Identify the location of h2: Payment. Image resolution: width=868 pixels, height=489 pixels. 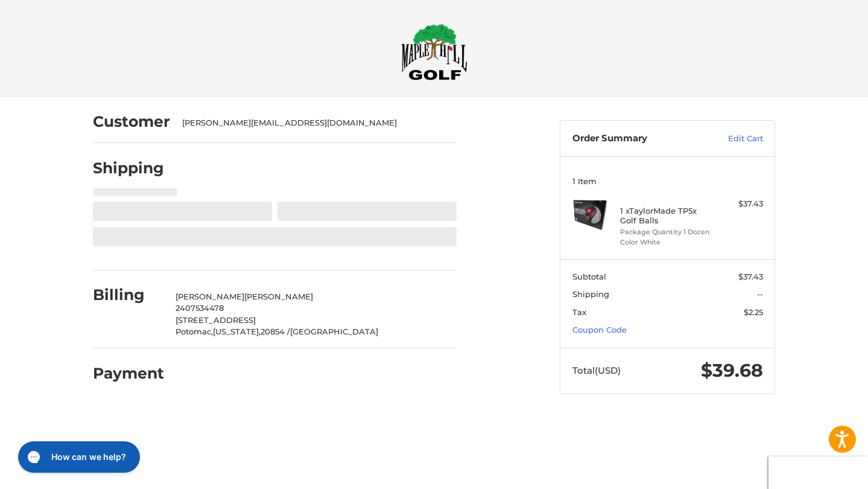
(128, 373).